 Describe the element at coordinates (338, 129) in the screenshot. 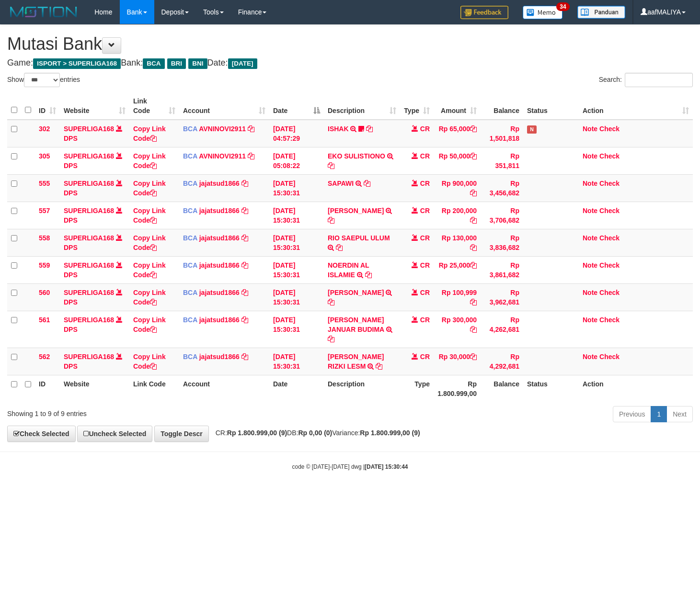

I see `a: ISHAK` at that location.